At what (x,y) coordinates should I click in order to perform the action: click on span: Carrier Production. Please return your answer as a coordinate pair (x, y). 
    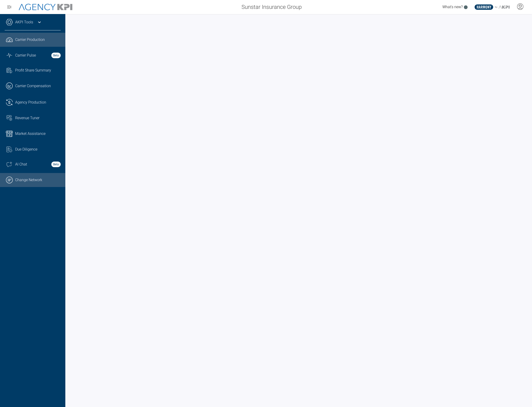
    Looking at the image, I should click on (30, 40).